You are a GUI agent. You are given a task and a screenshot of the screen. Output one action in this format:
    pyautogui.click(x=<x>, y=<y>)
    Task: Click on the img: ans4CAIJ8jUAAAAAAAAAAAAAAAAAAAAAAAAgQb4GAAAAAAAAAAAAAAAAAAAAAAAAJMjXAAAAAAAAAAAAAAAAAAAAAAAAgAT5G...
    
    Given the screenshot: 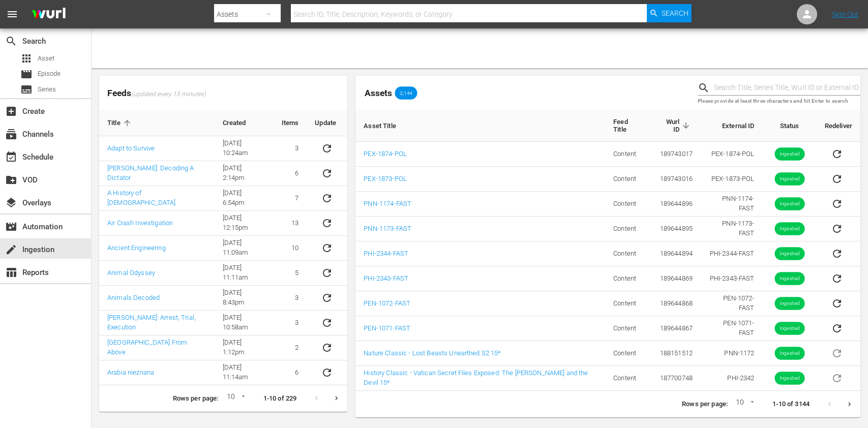 What is the action you would take?
    pyautogui.click(x=49, y=14)
    